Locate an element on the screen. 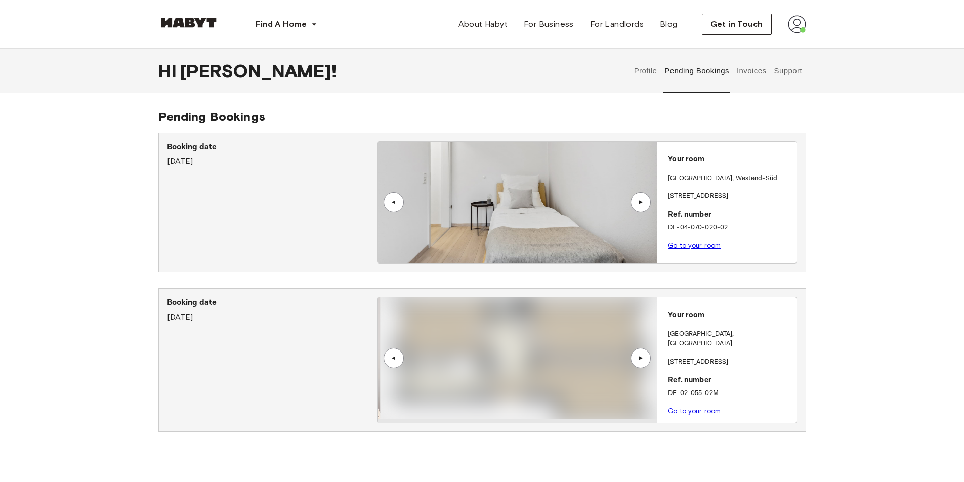  button: Find A Home is located at coordinates (286, 24).